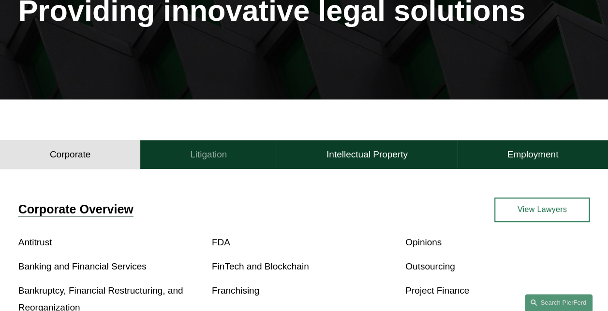  Describe the element at coordinates (423, 242) in the screenshot. I see `a: Opinions` at that location.